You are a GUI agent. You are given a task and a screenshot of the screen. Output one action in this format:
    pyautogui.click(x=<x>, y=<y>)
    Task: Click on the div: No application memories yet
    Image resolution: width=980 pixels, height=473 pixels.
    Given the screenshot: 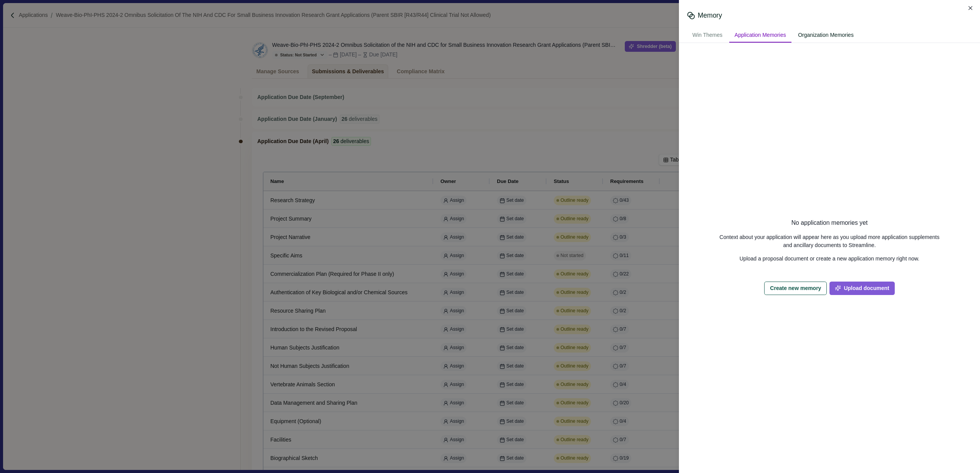 What is the action you would take?
    pyautogui.click(x=830, y=223)
    